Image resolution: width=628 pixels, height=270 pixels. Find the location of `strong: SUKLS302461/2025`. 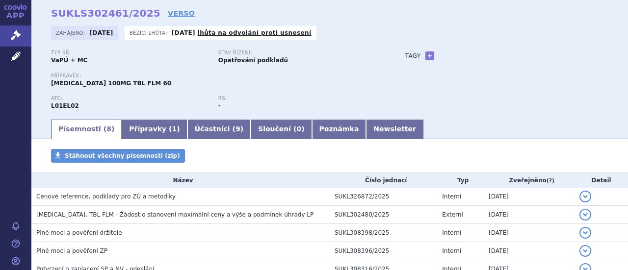

strong: SUKLS302461/2025 is located at coordinates (106, 13).